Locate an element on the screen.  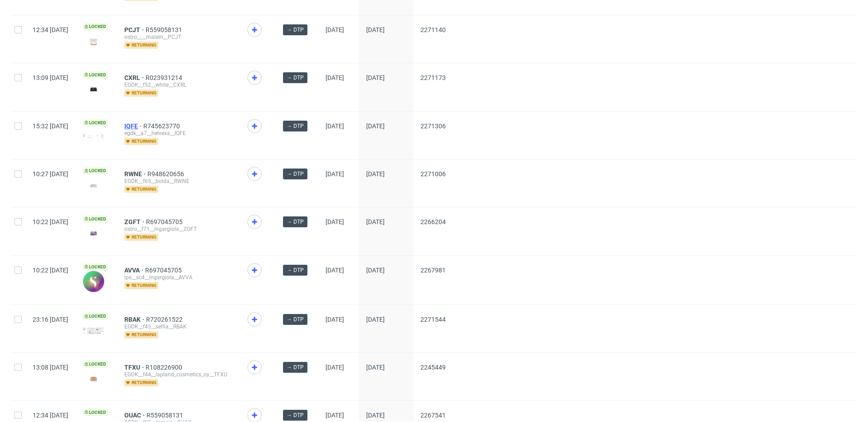
span: OUAC is located at coordinates (135, 415).